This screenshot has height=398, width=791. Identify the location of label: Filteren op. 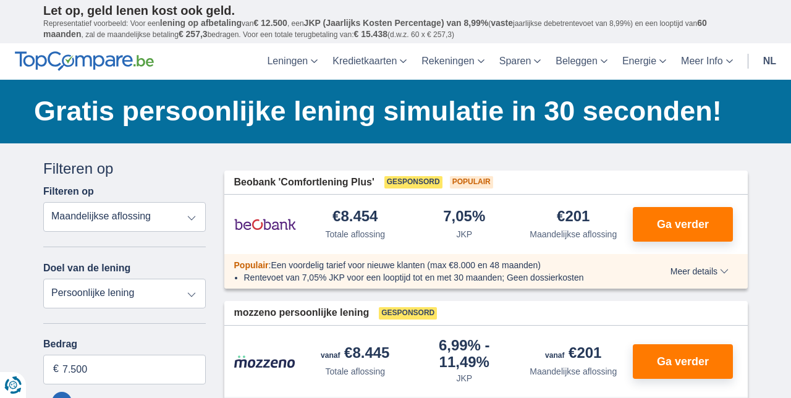
(69, 192).